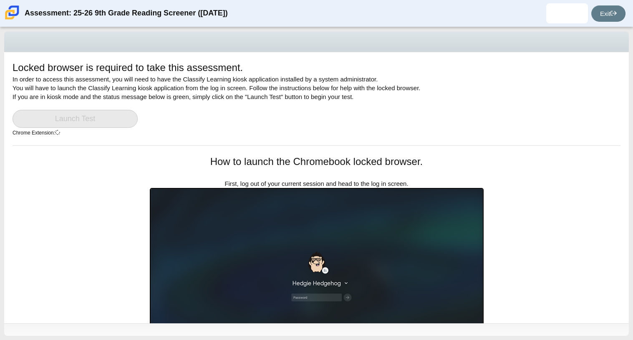 The image size is (633, 340). What do you see at coordinates (567, 13) in the screenshot?
I see `img: hayden.blancopinac.AuEcR0` at bounding box center [567, 13].